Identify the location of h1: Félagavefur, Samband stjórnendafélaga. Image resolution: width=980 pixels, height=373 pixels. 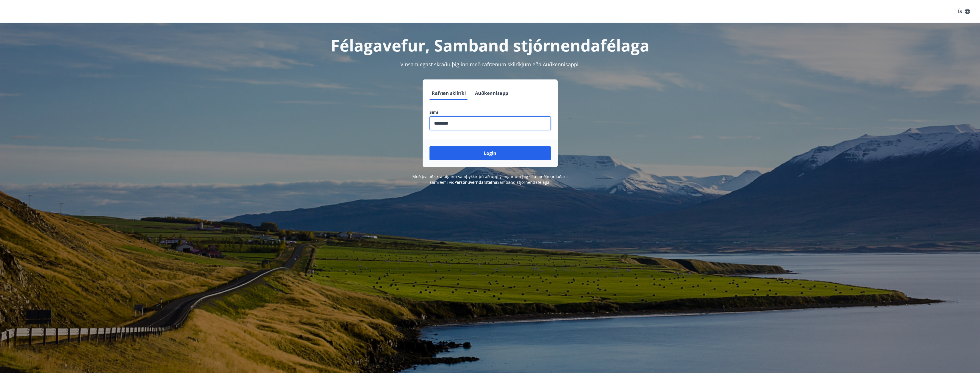
(490, 45).